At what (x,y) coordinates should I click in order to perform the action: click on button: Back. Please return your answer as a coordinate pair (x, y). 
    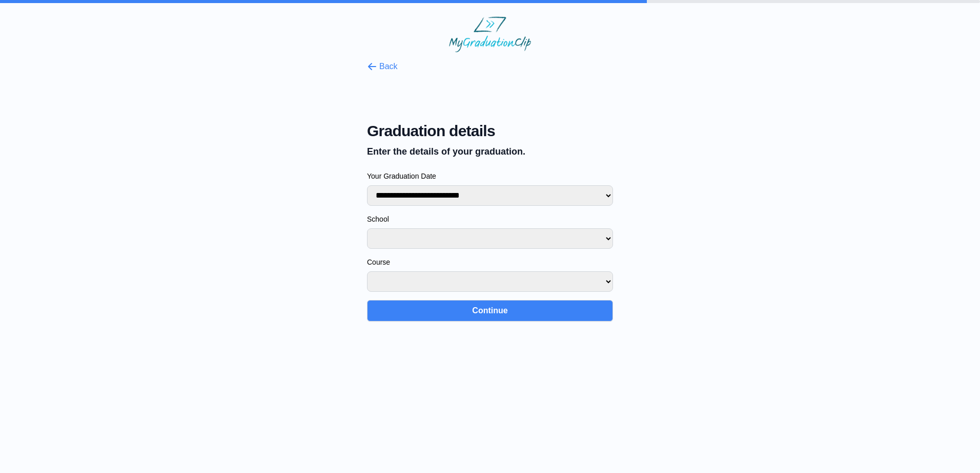
    Looking at the image, I should click on (382, 67).